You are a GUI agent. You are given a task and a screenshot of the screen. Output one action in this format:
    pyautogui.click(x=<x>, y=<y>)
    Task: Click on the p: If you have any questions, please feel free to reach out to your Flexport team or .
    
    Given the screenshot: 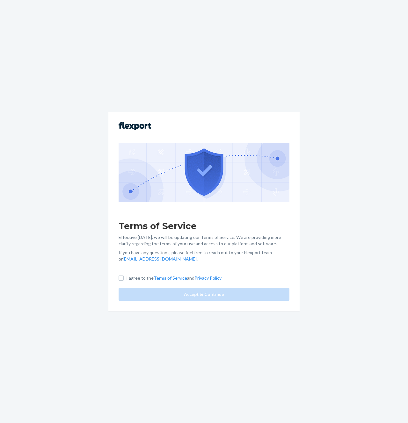 What is the action you would take?
    pyautogui.click(x=204, y=256)
    